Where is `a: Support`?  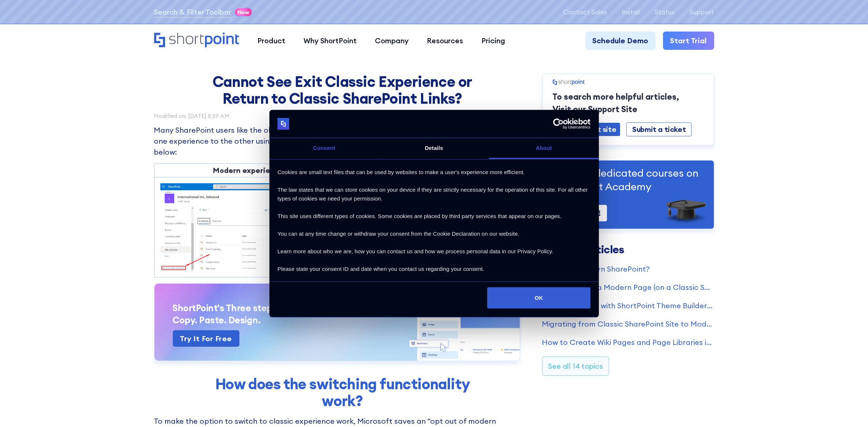
a: Support is located at coordinates (702, 12).